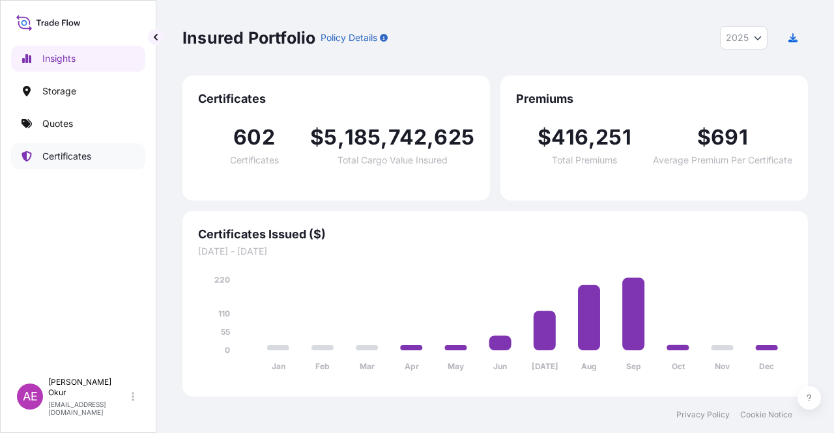 The image size is (834, 433). Describe the element at coordinates (222, 279) in the screenshot. I see `tspan: 220` at that location.